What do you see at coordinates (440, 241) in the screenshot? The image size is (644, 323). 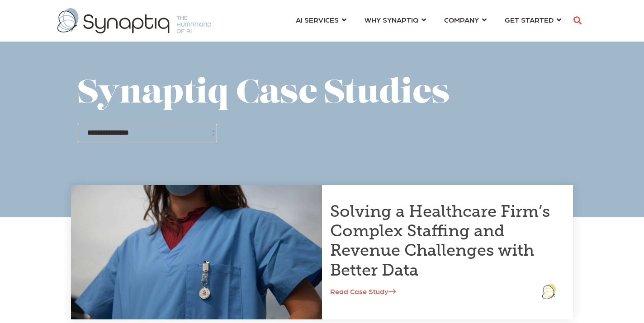 I see `a: Solving a Healthcare Firm’s Complex Staffing and Revenue Challenges with Better Data` at bounding box center [440, 241].